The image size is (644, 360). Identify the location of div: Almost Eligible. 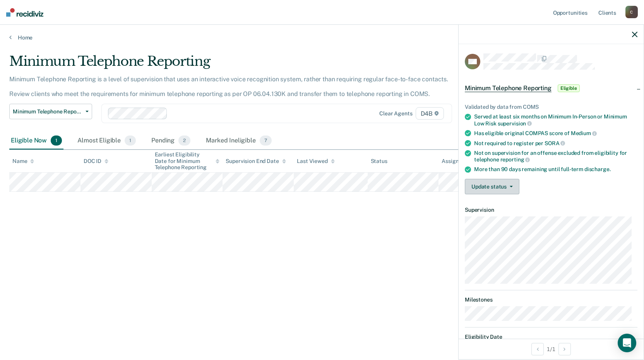
(106, 141).